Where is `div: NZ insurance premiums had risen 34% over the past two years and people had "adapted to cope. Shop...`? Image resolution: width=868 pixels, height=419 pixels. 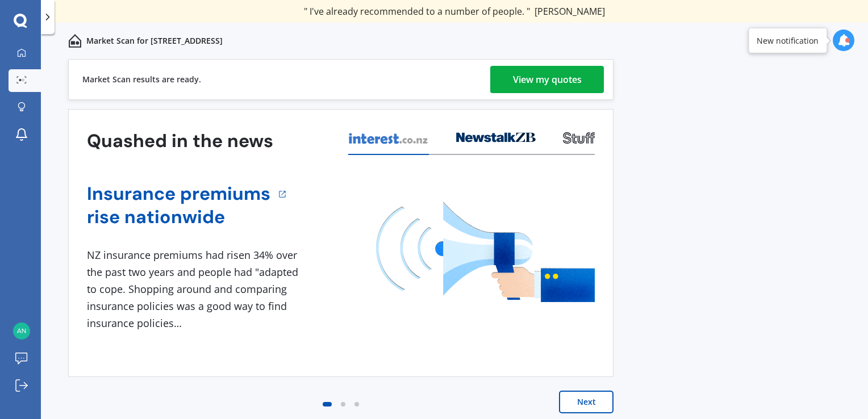 div: NZ insurance premiums had risen 34% over the past two years and people had "adapted to cope. Shop... is located at coordinates (195, 289).